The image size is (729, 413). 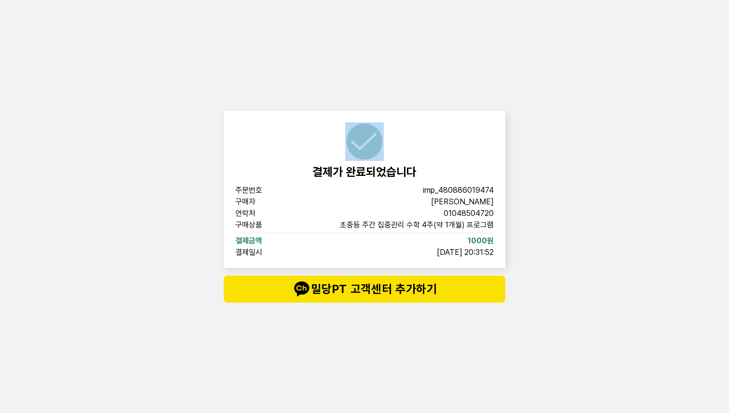 I want to click on span: 01048504720, so click(x=468, y=213).